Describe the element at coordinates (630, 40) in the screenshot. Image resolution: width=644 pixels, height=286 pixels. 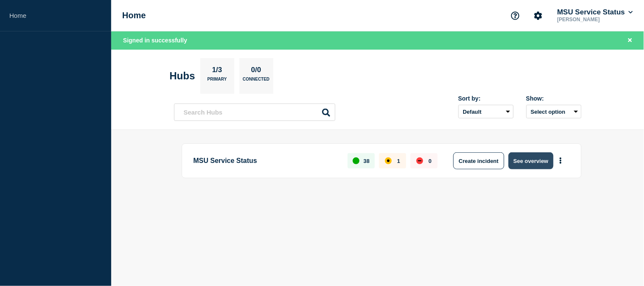
I see `button: Close banner` at that location.